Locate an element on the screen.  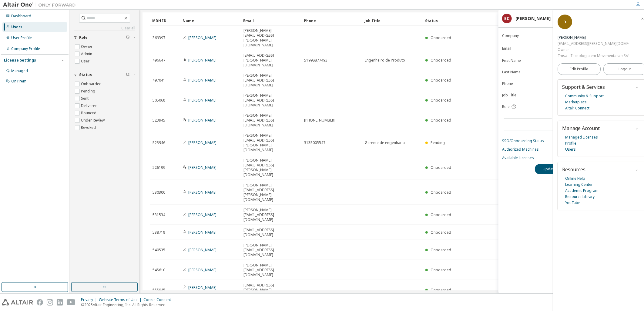
div: Job Title is located at coordinates (392, 21).